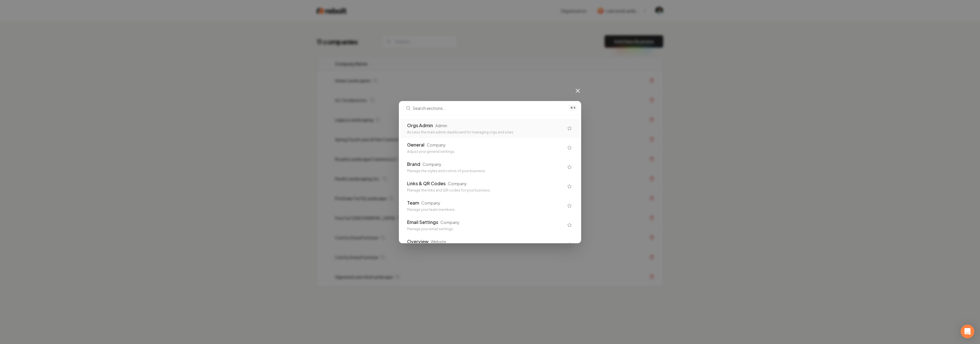  What do you see at coordinates (486, 152) in the screenshot?
I see `div: Adjust your general settings.` at bounding box center [486, 152].